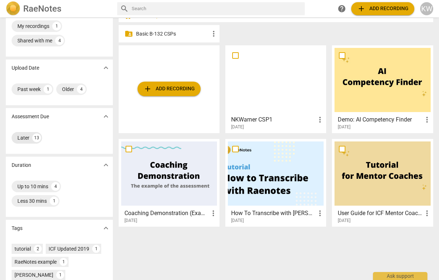  What do you see at coordinates (173, 34) in the screenshot?
I see `p: Basic B-132 CSPs` at bounding box center [173, 34].